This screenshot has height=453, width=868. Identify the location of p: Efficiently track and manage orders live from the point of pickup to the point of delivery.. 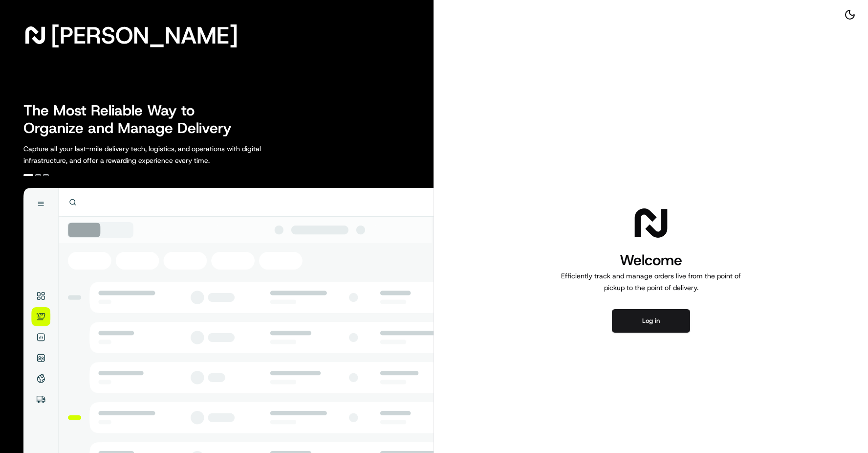
(651, 282).